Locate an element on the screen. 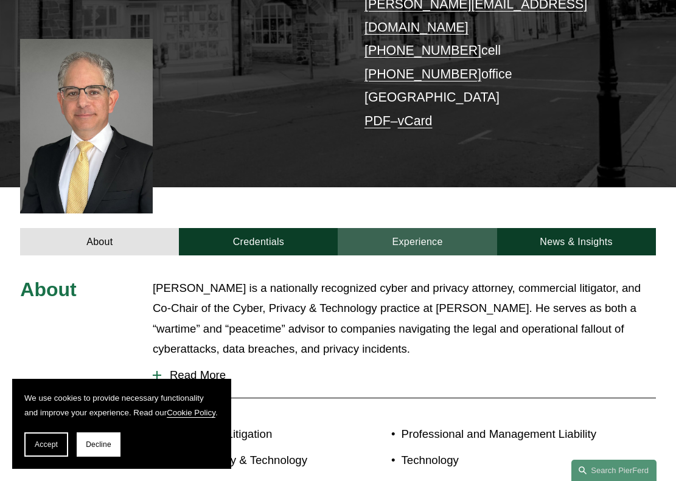 Image resolution: width=676 pixels, height=481 pixels. p: Cyber, Privacy & Technology is located at coordinates (251, 461).